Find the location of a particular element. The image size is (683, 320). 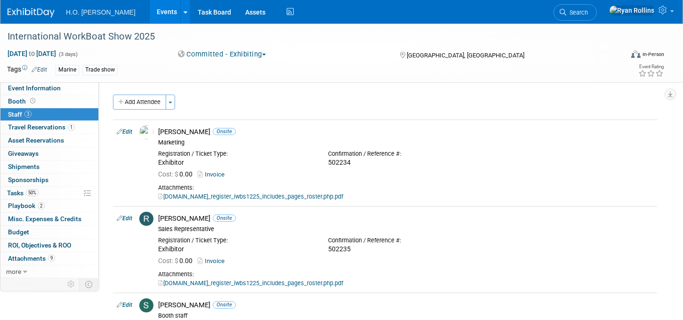

a: Giveaways is located at coordinates (49, 153).